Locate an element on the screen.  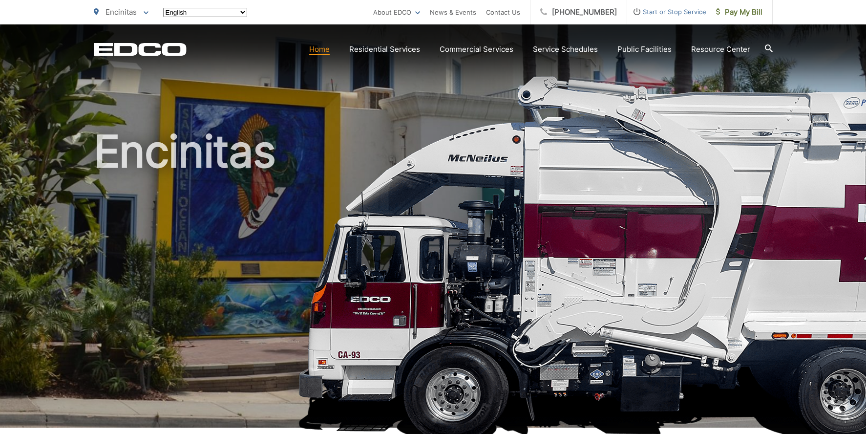
a: Service Schedules is located at coordinates (565, 49).